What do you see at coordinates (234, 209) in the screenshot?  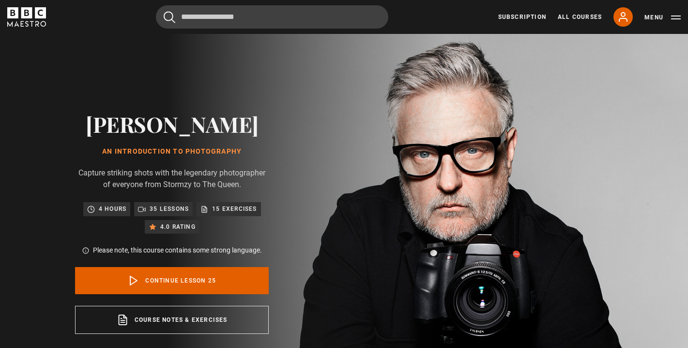 I see `p: 15 exercises` at bounding box center [234, 209].